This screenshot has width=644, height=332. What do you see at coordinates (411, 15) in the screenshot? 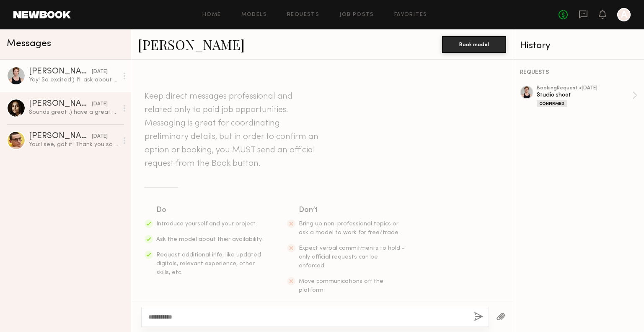
I see `a: Favorites` at bounding box center [411, 15].